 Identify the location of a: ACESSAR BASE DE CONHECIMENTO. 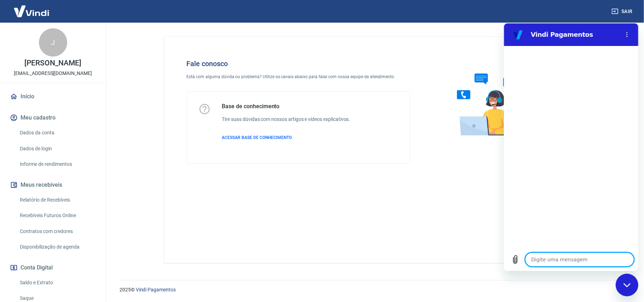
(286, 137).